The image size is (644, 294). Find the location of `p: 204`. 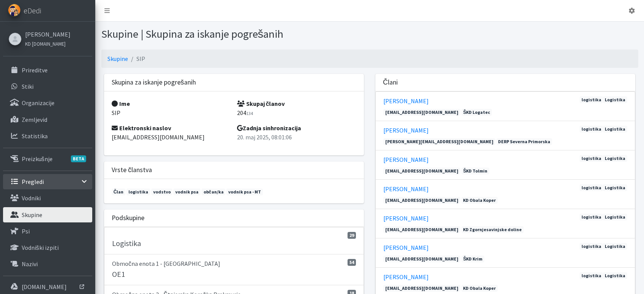

p: 204 is located at coordinates (297, 113).